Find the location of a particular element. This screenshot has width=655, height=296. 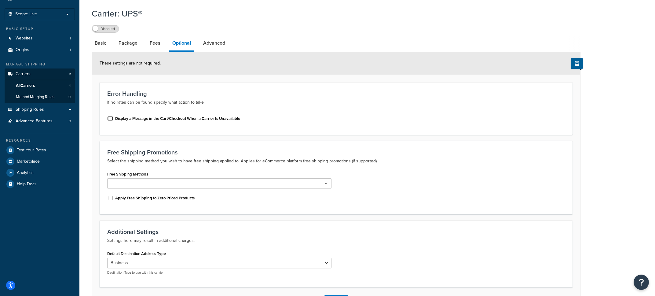

a: AllCarriers1 is located at coordinates (40, 86).